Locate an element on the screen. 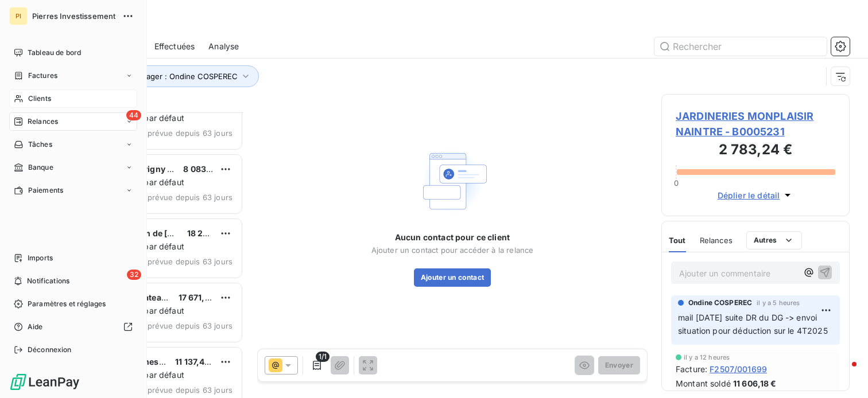 The width and height of the screenshot is (868, 398). span: F2507/001699 is located at coordinates (738, 369).